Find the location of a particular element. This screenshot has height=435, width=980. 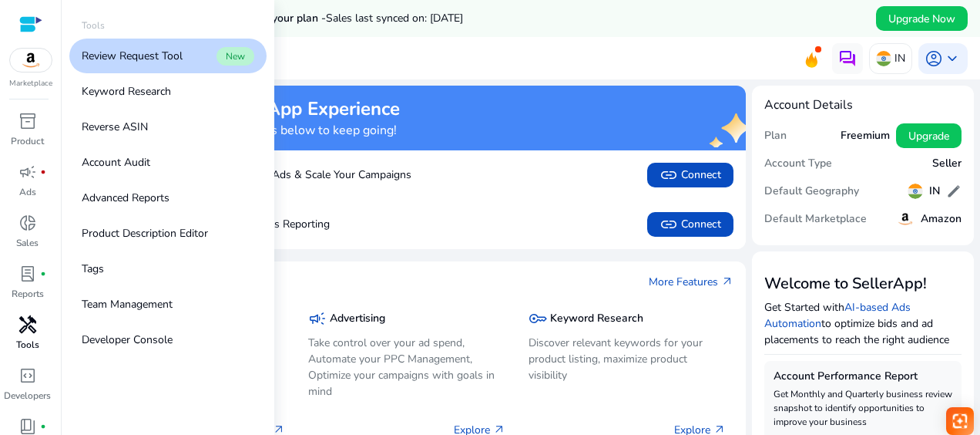

p: Discover relevant keywords for your product listing, maximize product visibility is located at coordinates (627, 358).